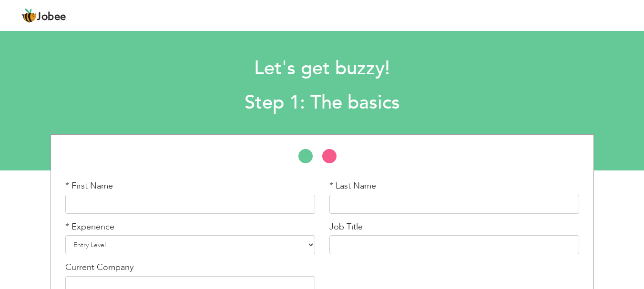 This screenshot has width=644, height=289. What do you see at coordinates (353, 186) in the screenshot?
I see `label: * Last Name` at bounding box center [353, 186].